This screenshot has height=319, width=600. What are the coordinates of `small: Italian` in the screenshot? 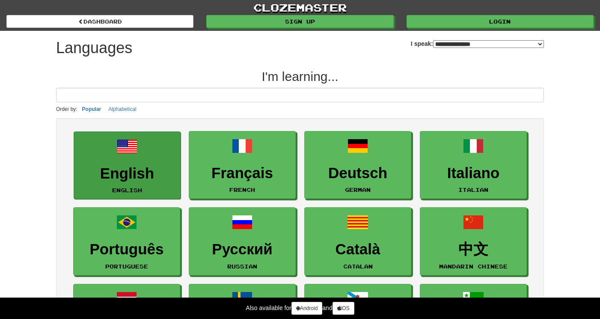 It's located at (474, 190).